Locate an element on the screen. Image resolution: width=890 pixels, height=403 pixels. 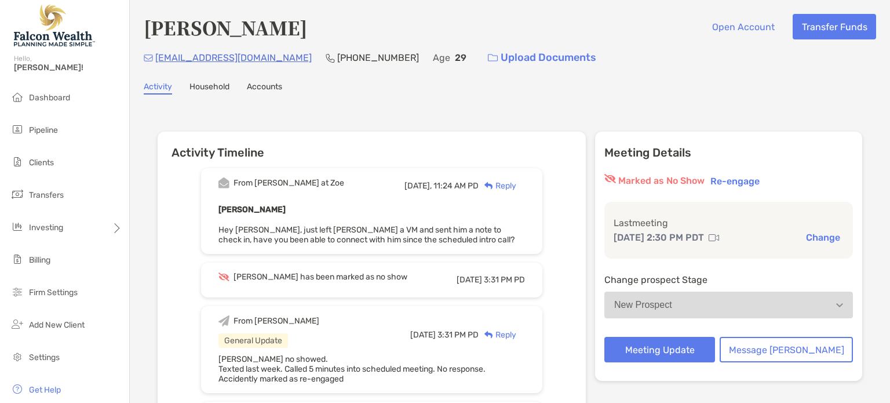
span: Investing is located at coordinates (46, 227).